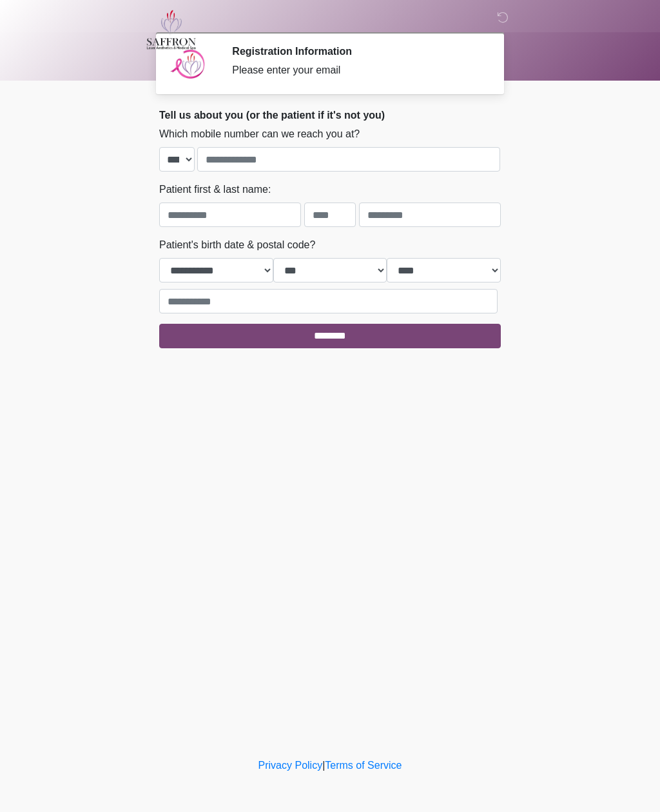  Describe the element at coordinates (172, 30) in the screenshot. I see `img: Saffron Laser Aesthetics and Medical Spa Logo` at that location.